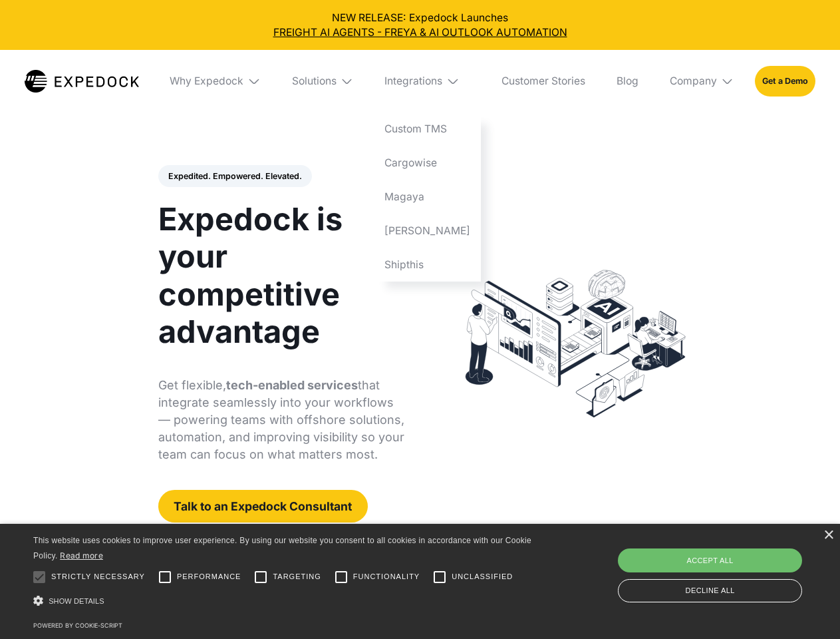  Describe the element at coordinates (543, 81) in the screenshot. I see `a: Customer Stories` at that location.